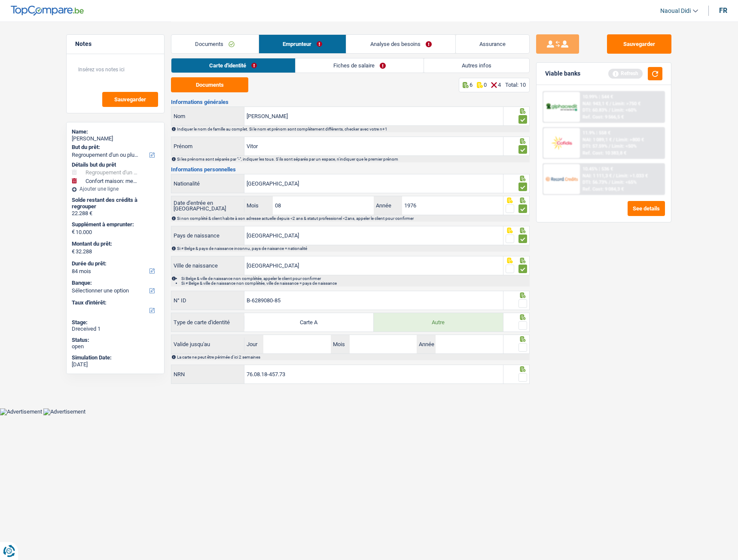 Image resolution: width=738 pixels, height=560 pixels. What do you see at coordinates (500, 85) in the screenshot?
I see `p: 4` at bounding box center [500, 85].